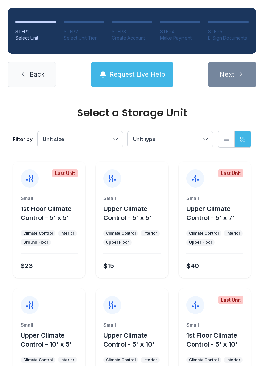 This screenshot has height=366, width=264. I want to click on div: STEP 5, so click(229, 32).